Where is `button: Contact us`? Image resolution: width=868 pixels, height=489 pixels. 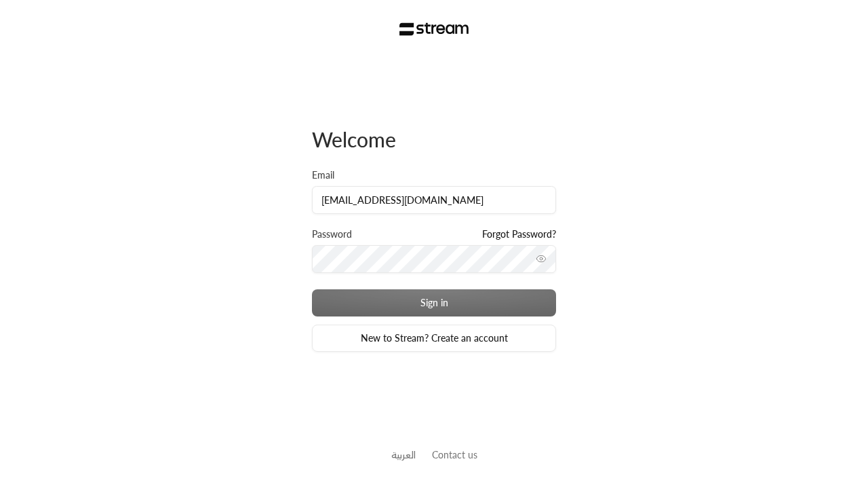 button: Contact us is located at coordinates (454, 454).